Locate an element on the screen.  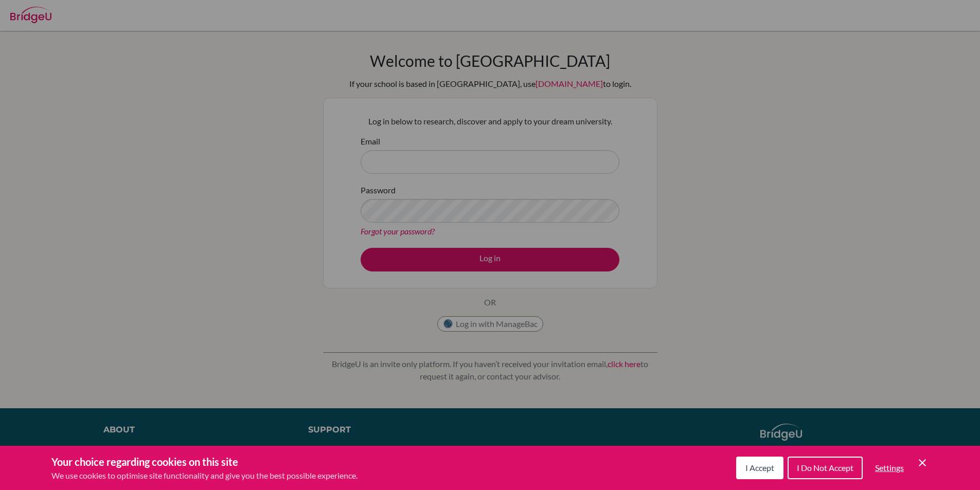
button: Save and close is located at coordinates (923, 462).